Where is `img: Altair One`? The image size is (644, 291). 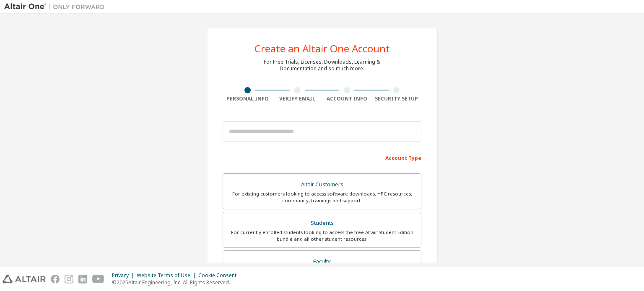 img: Altair One is located at coordinates (57, 7).